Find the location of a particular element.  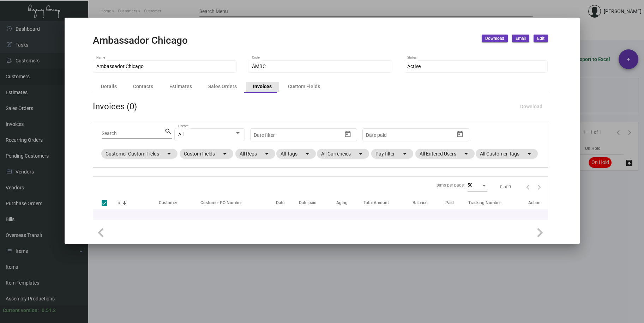

mat-icon: search is located at coordinates (168, 132).